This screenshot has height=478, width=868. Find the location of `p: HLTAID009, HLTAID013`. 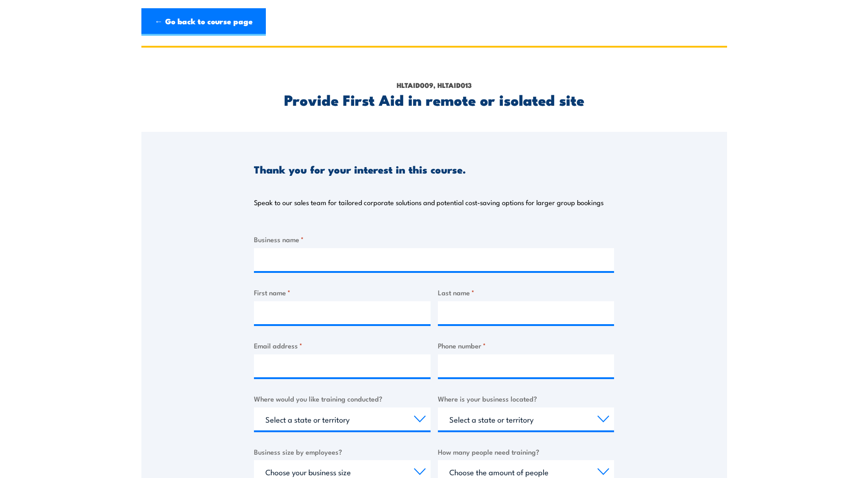

p: HLTAID009, HLTAID013 is located at coordinates (434, 85).